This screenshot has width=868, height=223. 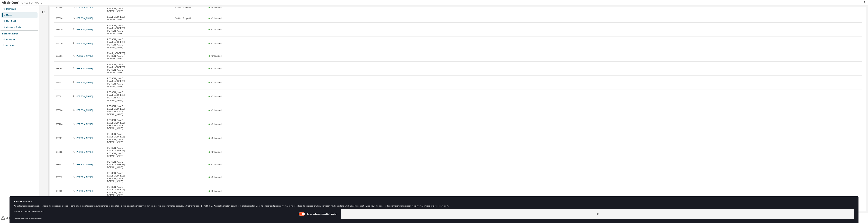 What do you see at coordinates (10, 34) in the screenshot?
I see `div: License Settings` at bounding box center [10, 34].